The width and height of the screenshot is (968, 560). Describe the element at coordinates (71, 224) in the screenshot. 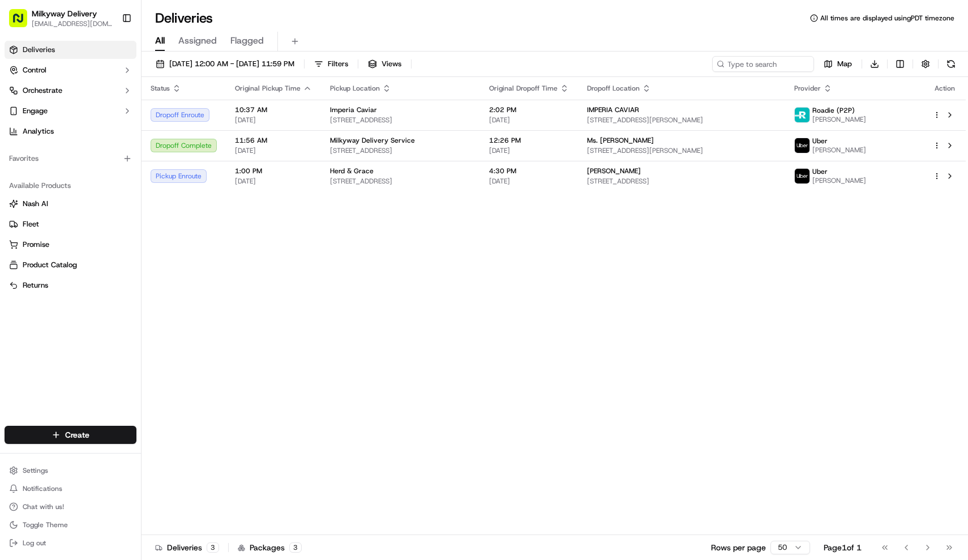

I see `button: Fleet` at that location.